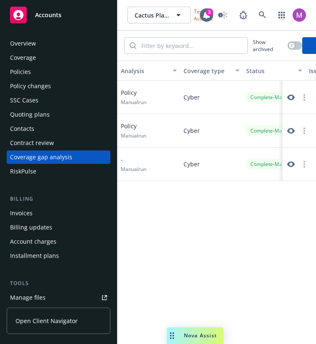  I want to click on div: Contacts, so click(22, 129).